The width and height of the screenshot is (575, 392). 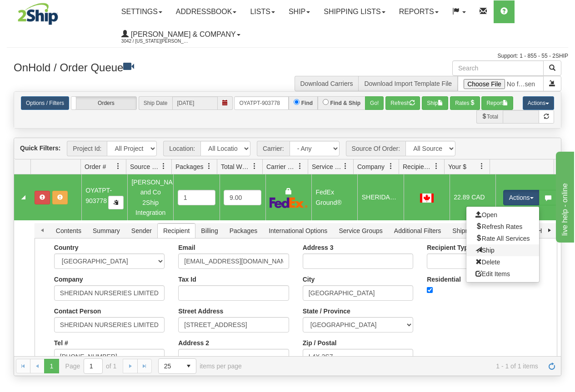 I want to click on label: City, so click(x=309, y=279).